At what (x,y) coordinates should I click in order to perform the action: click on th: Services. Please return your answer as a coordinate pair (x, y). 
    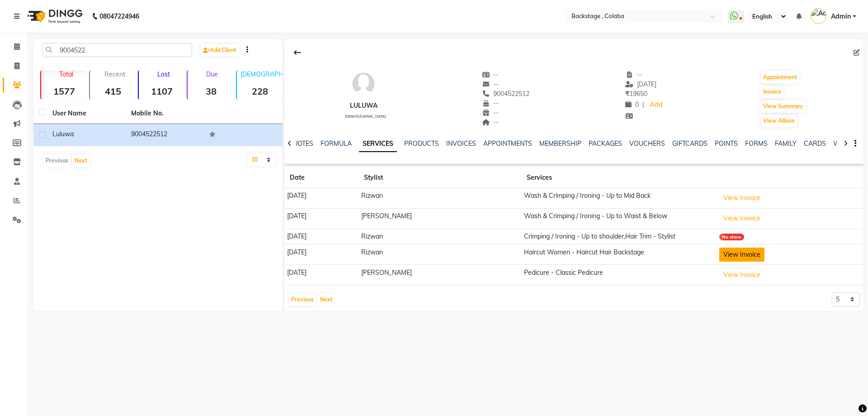
    Looking at the image, I should click on (619, 178).